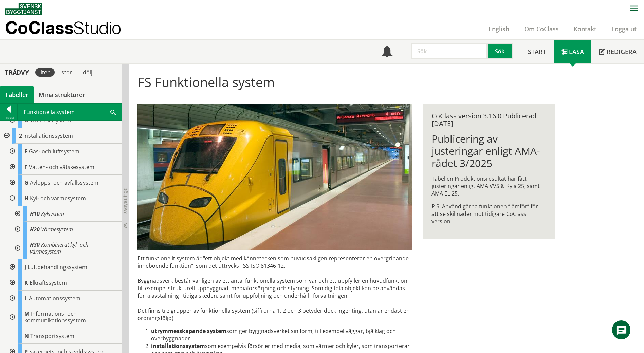  I want to click on strong: installationssystem, so click(178, 346).